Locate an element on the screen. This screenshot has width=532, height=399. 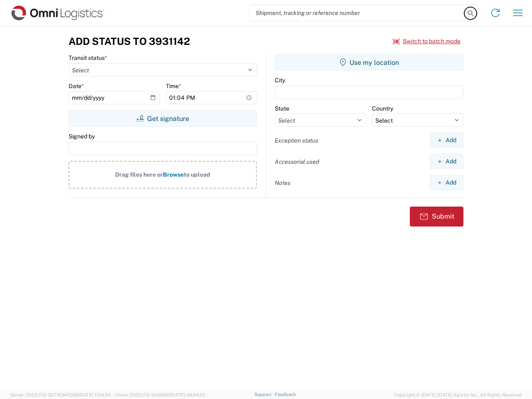
input: Shipment, tracking or reference number is located at coordinates (357, 13).